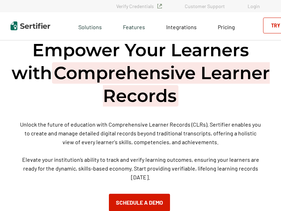 This screenshot has width=281, height=211. I want to click on a: Integrations, so click(181, 26).